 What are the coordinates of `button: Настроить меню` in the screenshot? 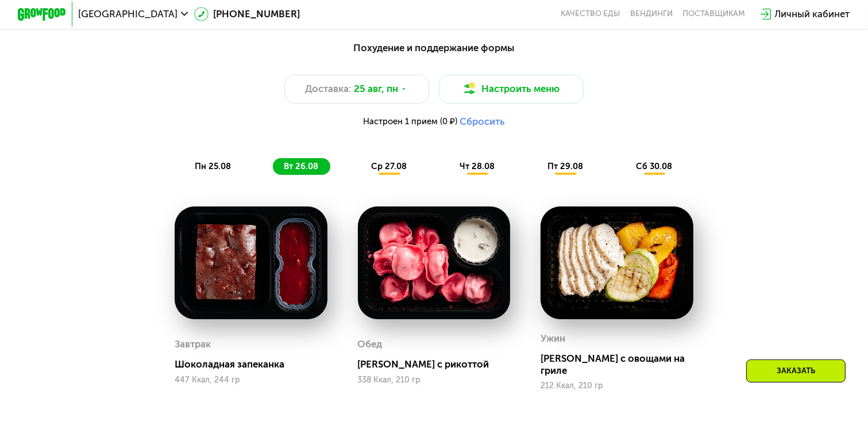 It's located at (511, 90).